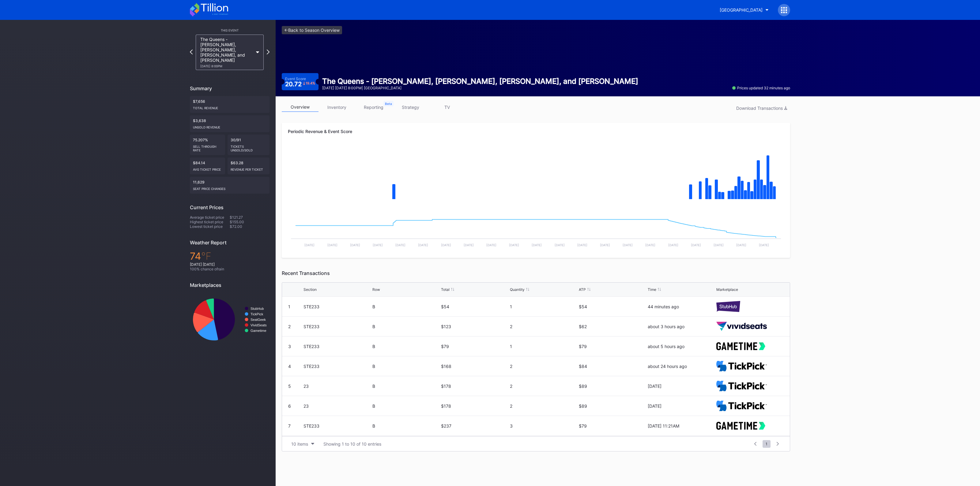 The width and height of the screenshot is (980, 486). Describe the element at coordinates (249, 166) in the screenshot. I see `div: $63.28` at that location.